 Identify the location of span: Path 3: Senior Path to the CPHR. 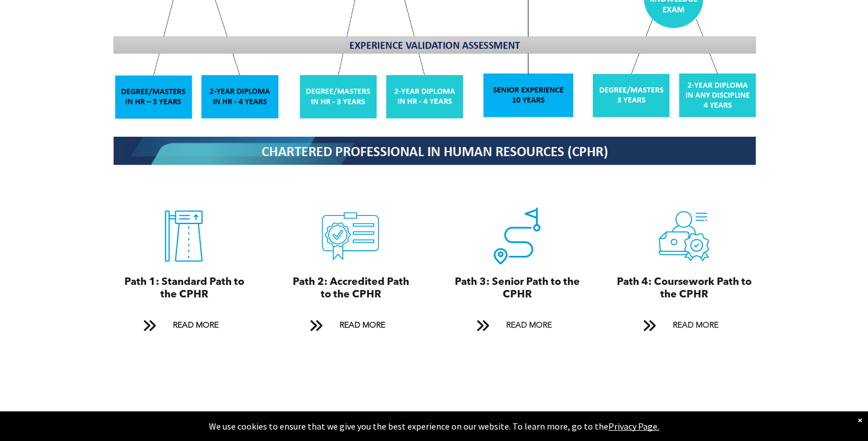
(517, 289).